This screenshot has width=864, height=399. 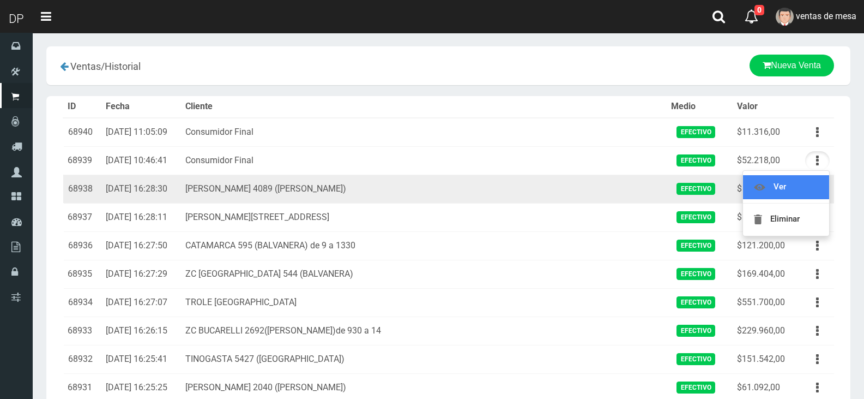 I want to click on th: Fecha, so click(x=141, y=107).